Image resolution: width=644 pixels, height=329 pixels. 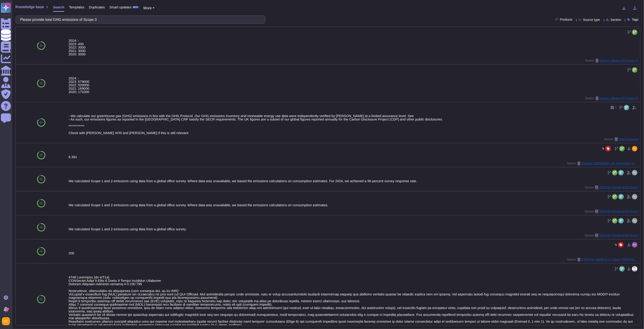 What do you see at coordinates (135, 7) in the screenshot?
I see `div: BETA` at bounding box center [135, 7].